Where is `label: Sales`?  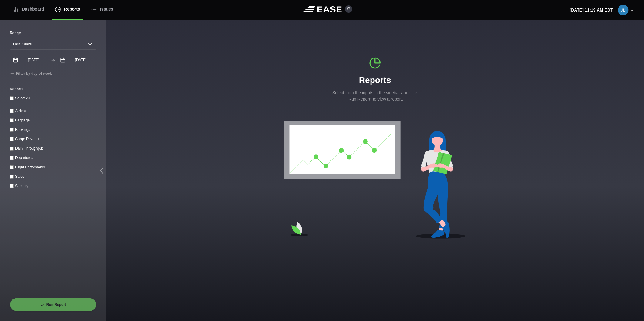 label: Sales is located at coordinates (20, 177).